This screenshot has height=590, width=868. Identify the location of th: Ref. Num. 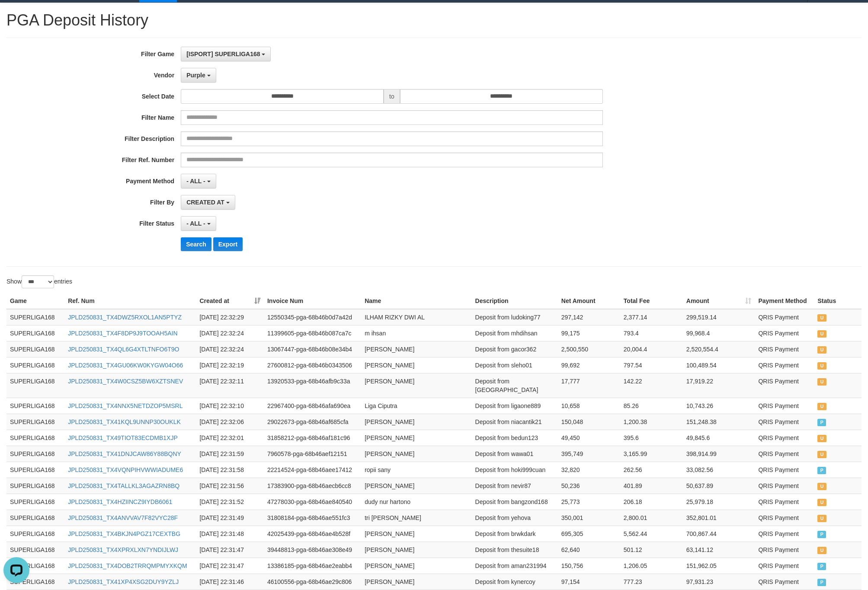
(130, 301).